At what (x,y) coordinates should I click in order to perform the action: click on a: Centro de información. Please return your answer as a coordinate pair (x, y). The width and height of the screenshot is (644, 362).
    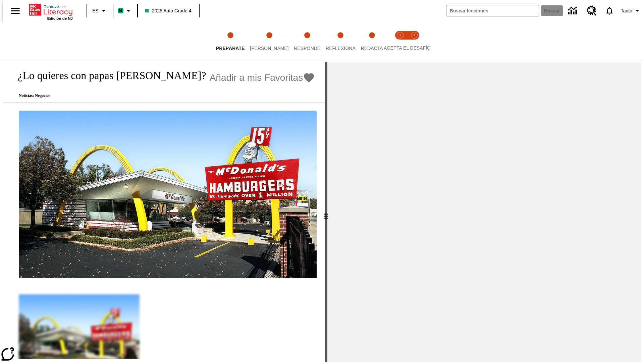
    Looking at the image, I should click on (574, 11).